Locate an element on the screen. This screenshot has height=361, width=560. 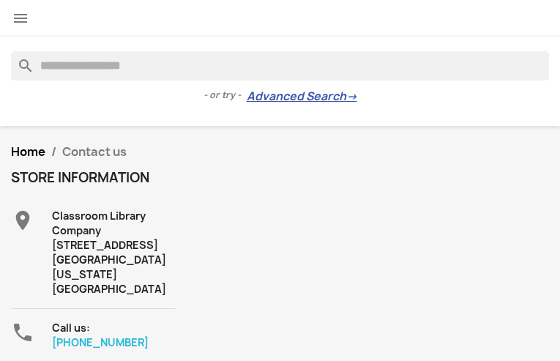
a: Advanced Search→ is located at coordinates (301, 97).